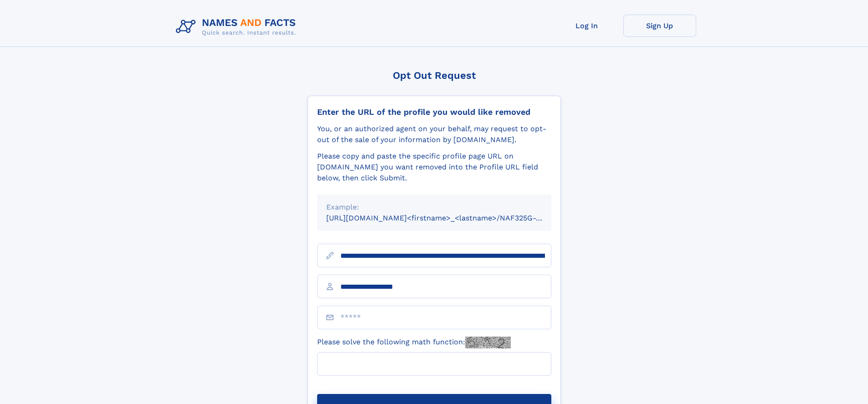 The image size is (868, 404). What do you see at coordinates (434, 134) in the screenshot?
I see `div: You, or an authorized agent on your behalf, may request to opt-out of the sale of your informatio...` at bounding box center [434, 134].